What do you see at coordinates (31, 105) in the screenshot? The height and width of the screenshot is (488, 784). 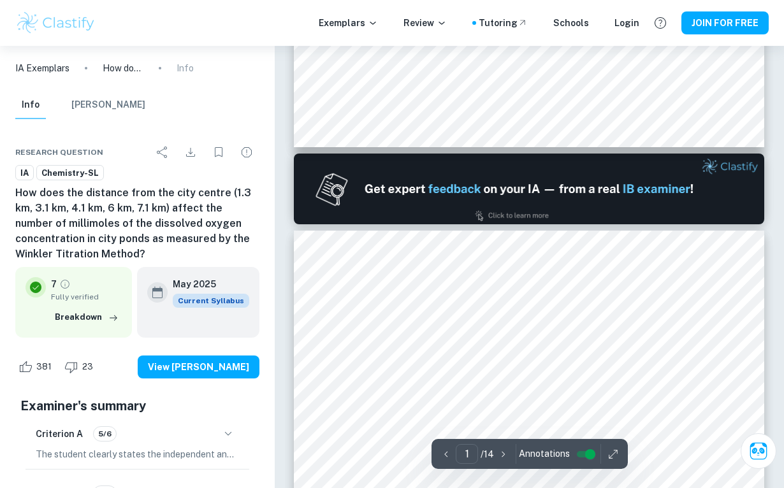 I see `button: Info` at bounding box center [31, 105].